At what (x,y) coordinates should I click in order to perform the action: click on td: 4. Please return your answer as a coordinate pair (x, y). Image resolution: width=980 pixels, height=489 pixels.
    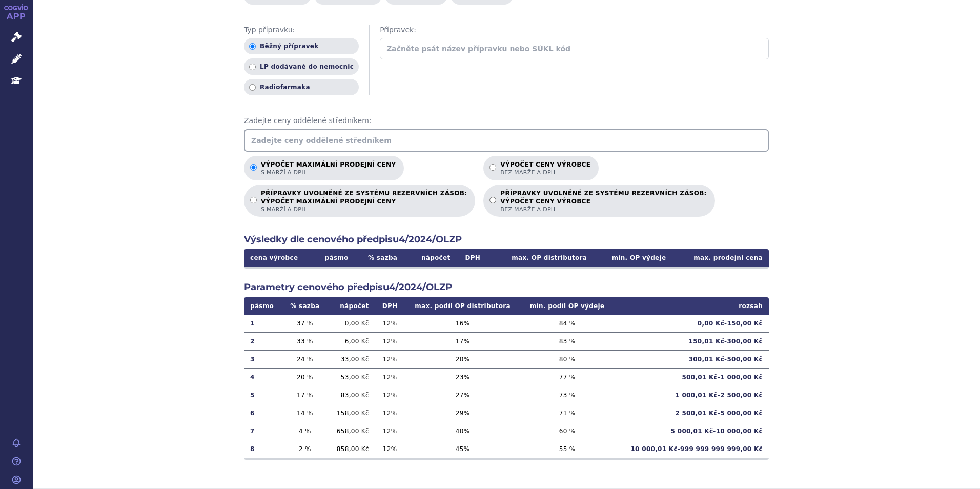
    Looking at the image, I should click on (263, 377).